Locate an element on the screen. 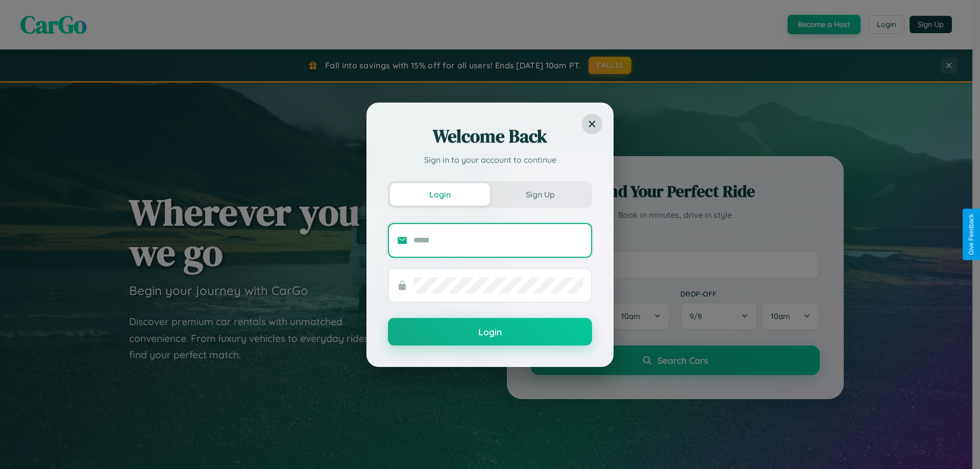 This screenshot has height=469, width=980. div: Give Feedback is located at coordinates (971, 234).